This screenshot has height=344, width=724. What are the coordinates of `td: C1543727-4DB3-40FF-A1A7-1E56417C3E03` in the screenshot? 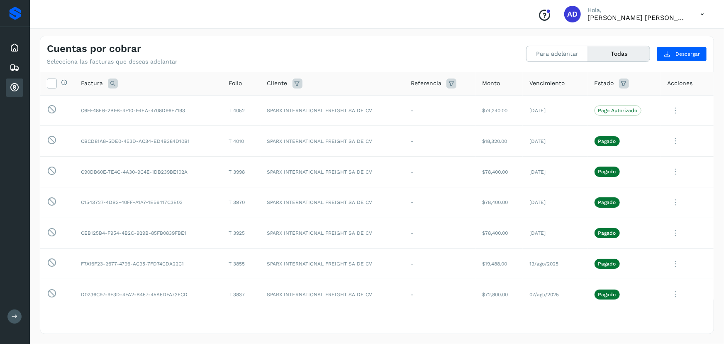 It's located at (148, 202).